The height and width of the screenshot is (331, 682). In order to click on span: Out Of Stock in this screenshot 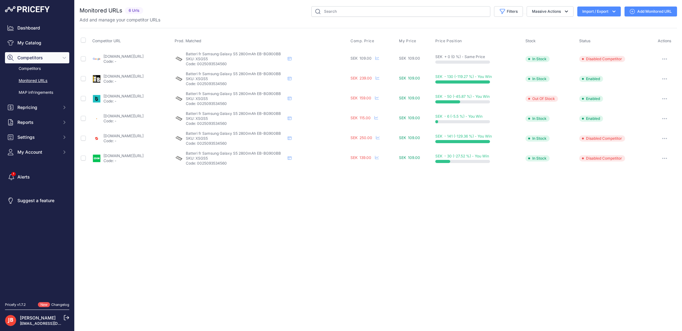, I will do `click(541, 99)`.